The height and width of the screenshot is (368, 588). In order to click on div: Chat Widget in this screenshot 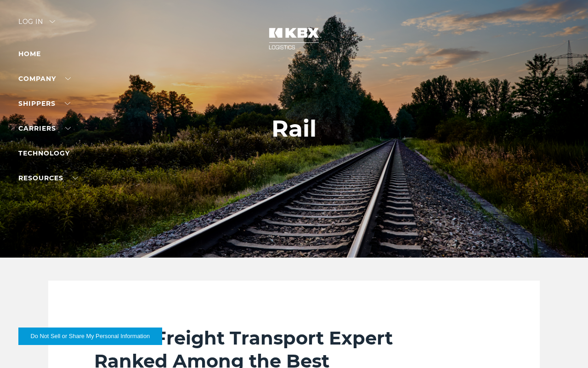, I will do `click(565, 346)`.